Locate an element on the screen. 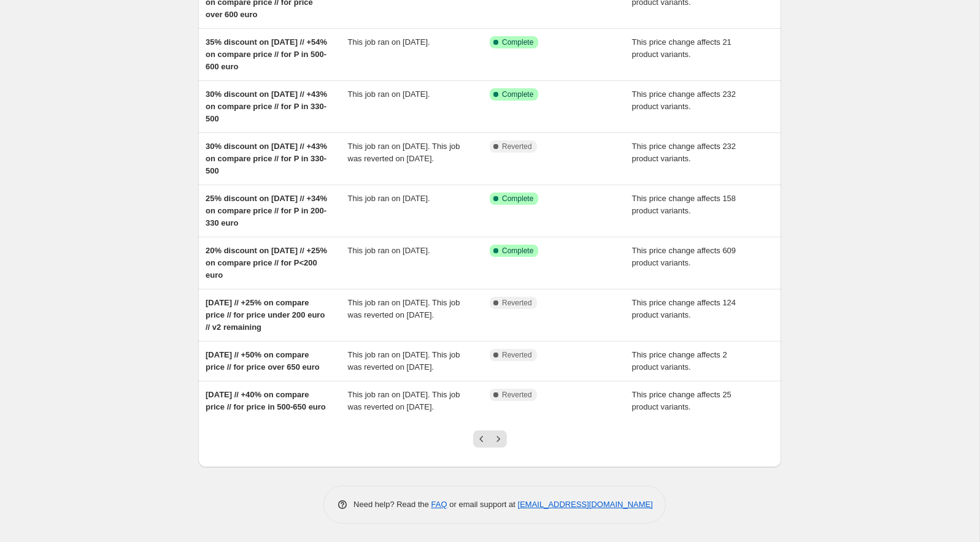 This screenshot has width=980, height=542. span: or email support at is located at coordinates (482, 504).